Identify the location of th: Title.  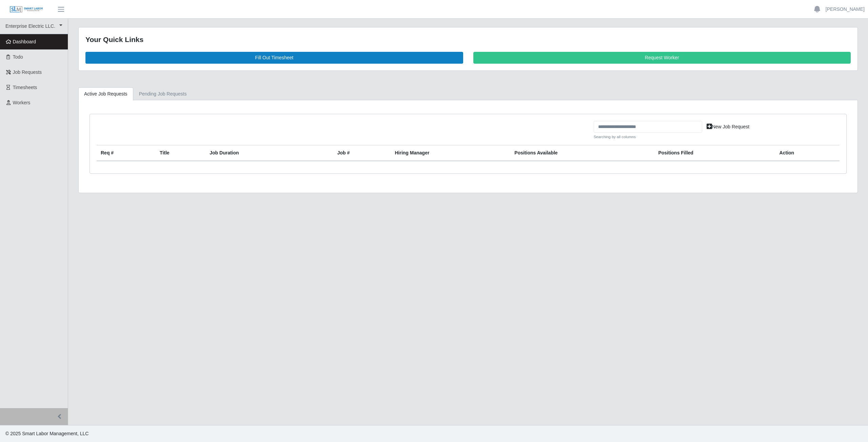
(180, 153).